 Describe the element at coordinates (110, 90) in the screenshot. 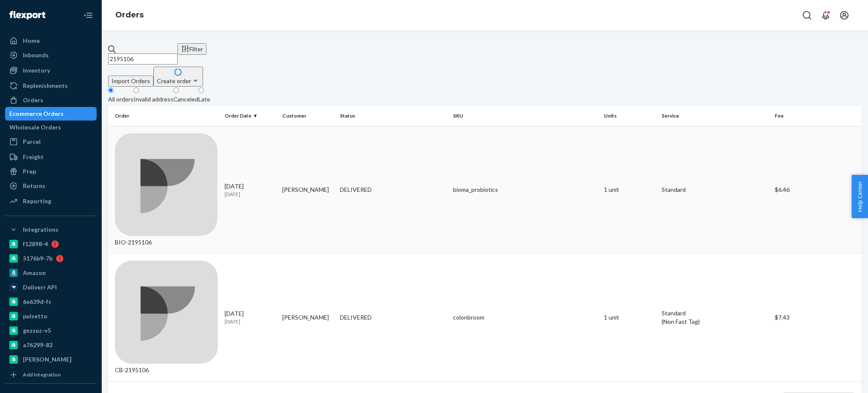

I see `input: All orders` at that location.